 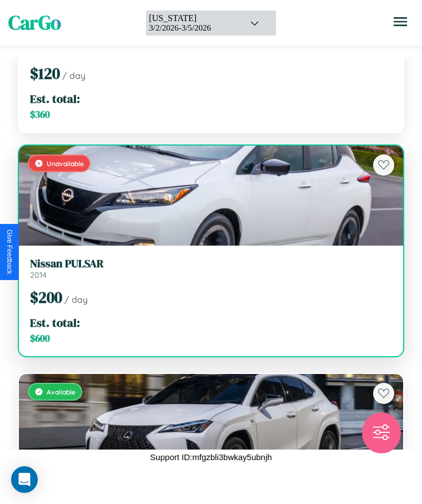 I want to click on span: Unavailable, so click(x=65, y=163).